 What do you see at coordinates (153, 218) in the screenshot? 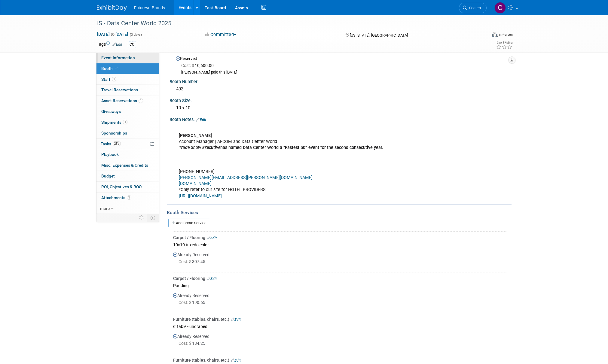
I see `td: Toggle Event Tabs` at bounding box center [153, 218].